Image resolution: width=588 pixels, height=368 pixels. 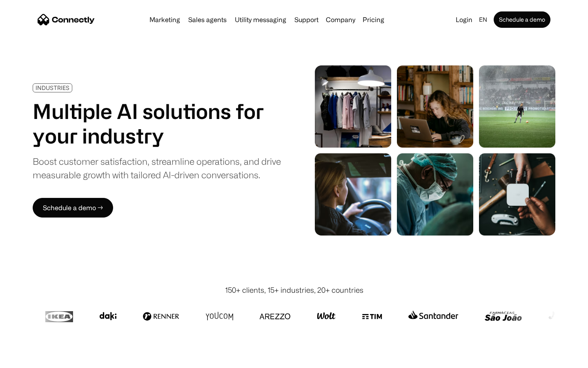 I want to click on div: Company, so click(x=340, y=20).